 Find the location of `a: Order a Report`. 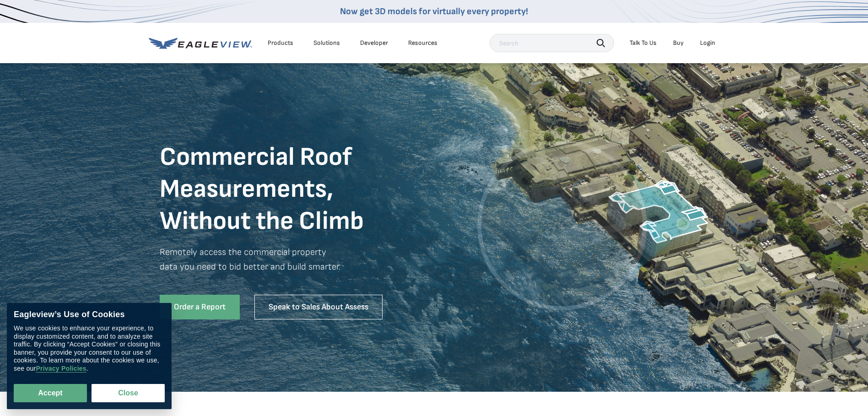

a: Order a Report is located at coordinates (199, 307).